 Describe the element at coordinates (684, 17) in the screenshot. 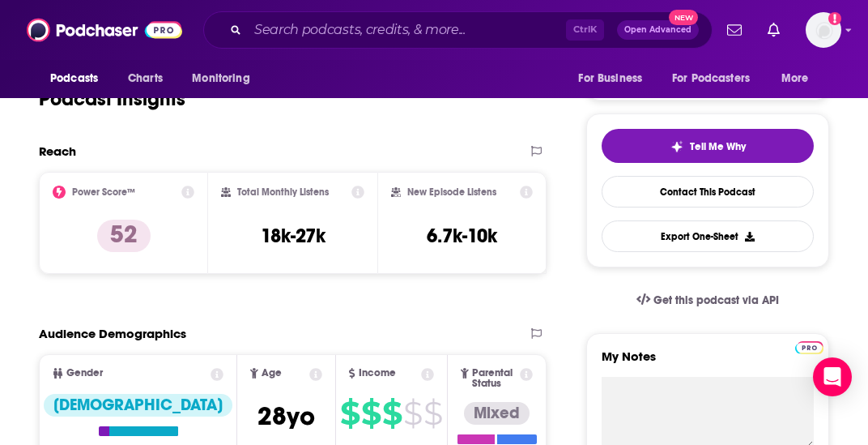

I see `span: New` at that location.